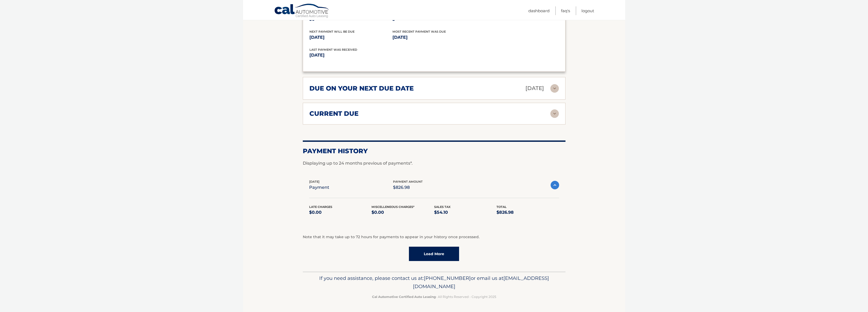 The height and width of the screenshot is (312, 868). Describe the element at coordinates (466, 212) in the screenshot. I see `p: $54.10` at that location.